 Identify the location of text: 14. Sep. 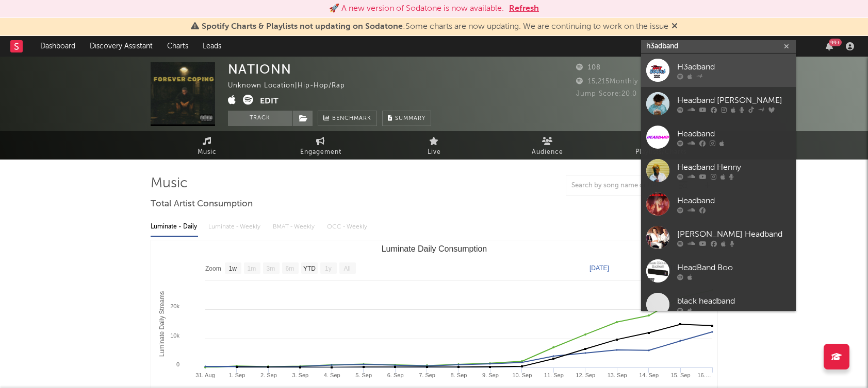
(649, 375).